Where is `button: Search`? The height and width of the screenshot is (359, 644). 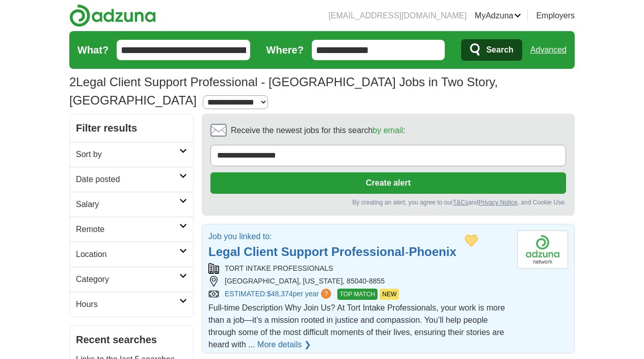 button: Search is located at coordinates (491, 50).